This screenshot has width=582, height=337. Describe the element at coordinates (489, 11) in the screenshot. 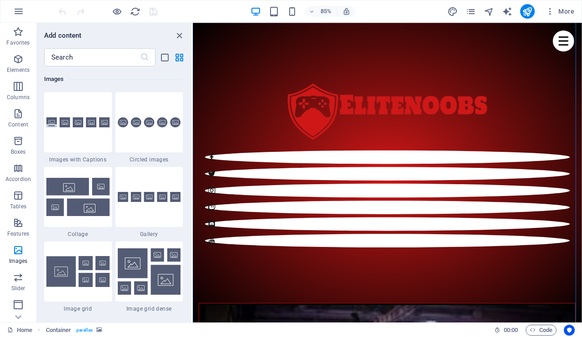

I see `i: Navigator` at that location.